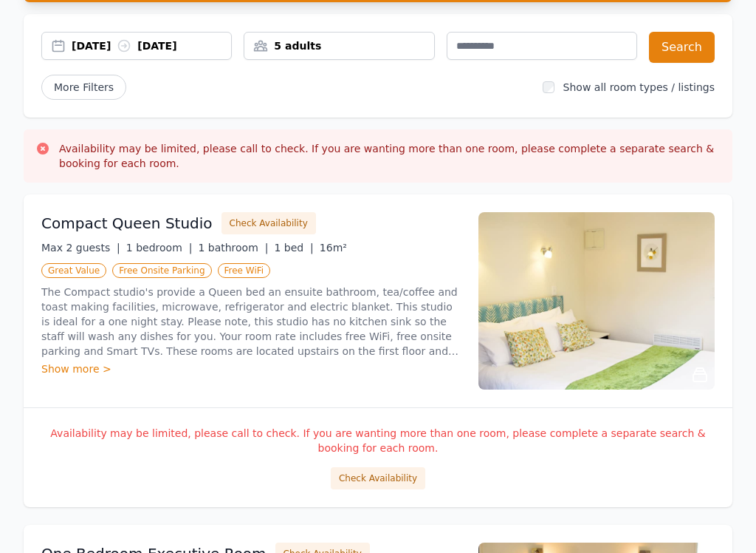  Describe the element at coordinates (244, 270) in the screenshot. I see `span: Free WiFi` at that location.